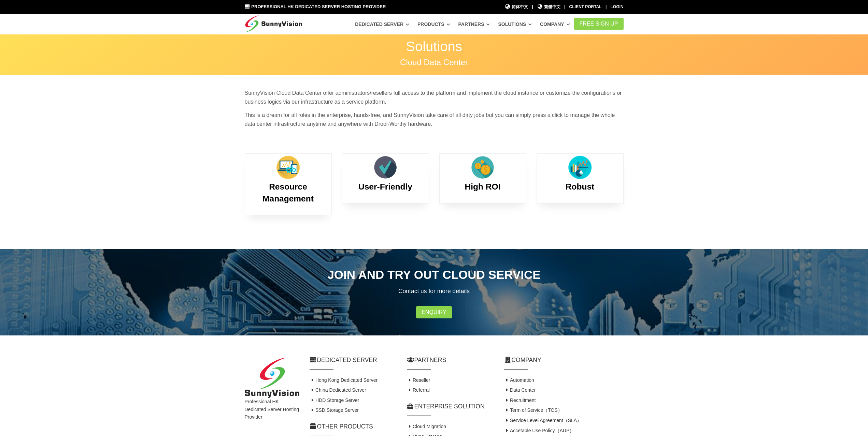 This screenshot has height=436, width=868. What do you see at coordinates (434, 97) in the screenshot?
I see `p: SunnyVision Cloud Data Center offer administrators/resellers full access to the platform and impl...` at bounding box center [434, 97].